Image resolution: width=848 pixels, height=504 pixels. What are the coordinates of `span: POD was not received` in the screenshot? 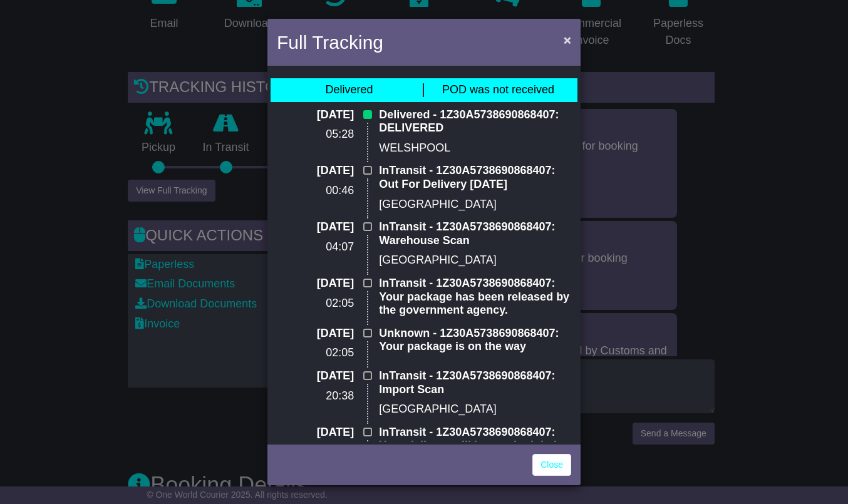 It's located at (498, 90).